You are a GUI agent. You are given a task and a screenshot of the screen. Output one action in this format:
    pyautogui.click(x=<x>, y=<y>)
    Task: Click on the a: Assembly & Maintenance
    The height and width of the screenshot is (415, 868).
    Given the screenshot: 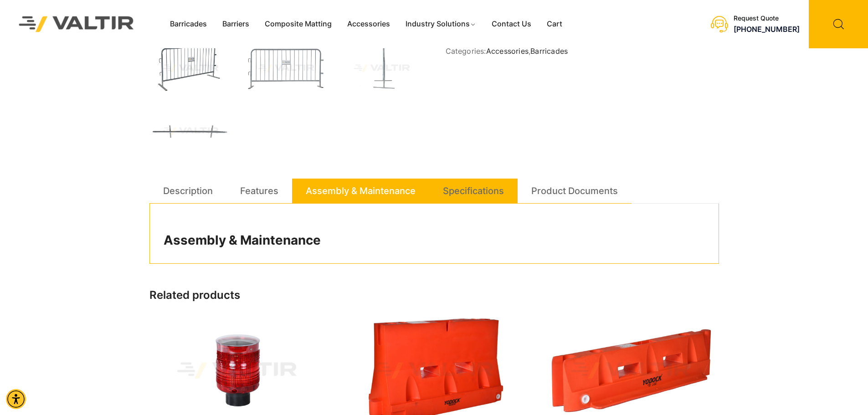 What is the action you would take?
    pyautogui.click(x=360, y=191)
    